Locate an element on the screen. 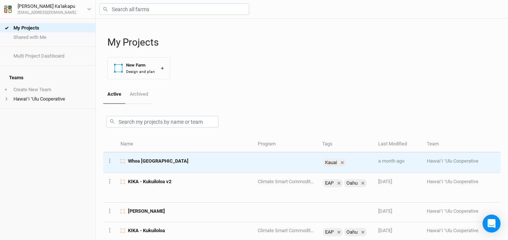  h4: Teams is located at coordinates (48, 78).